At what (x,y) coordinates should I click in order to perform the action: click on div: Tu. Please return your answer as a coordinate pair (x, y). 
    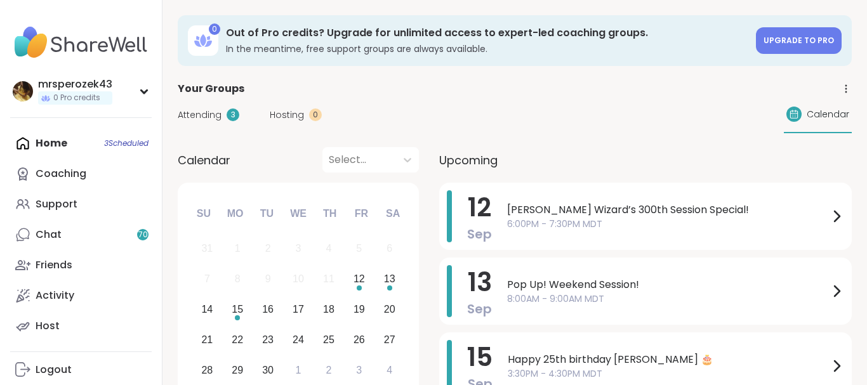
    Looking at the image, I should click on (267, 214).